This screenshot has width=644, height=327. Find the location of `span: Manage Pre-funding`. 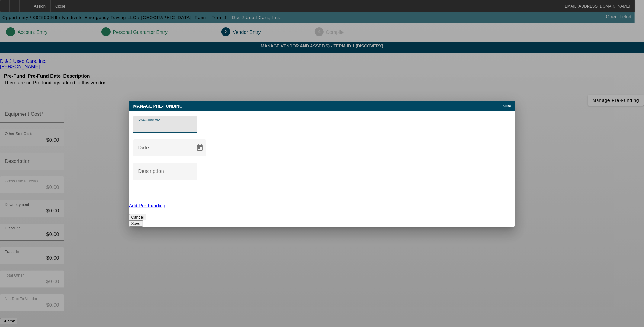

span: Manage Pre-funding is located at coordinates (158, 106).